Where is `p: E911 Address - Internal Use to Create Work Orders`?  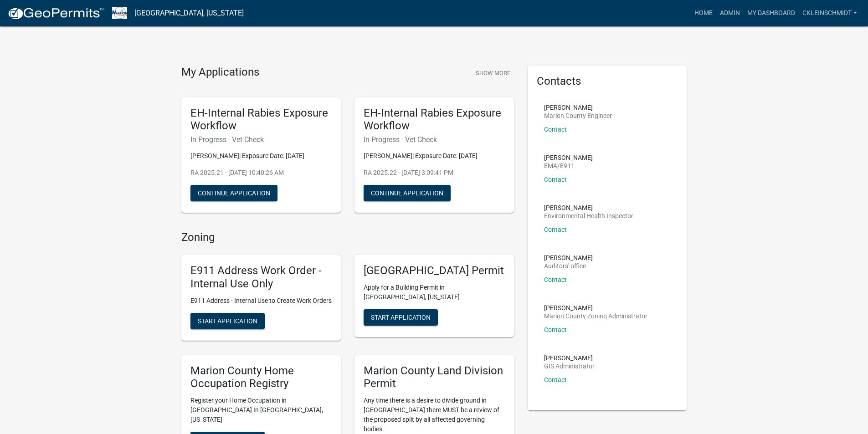 p: E911 Address - Internal Use to Create Work Orders is located at coordinates (261, 301).